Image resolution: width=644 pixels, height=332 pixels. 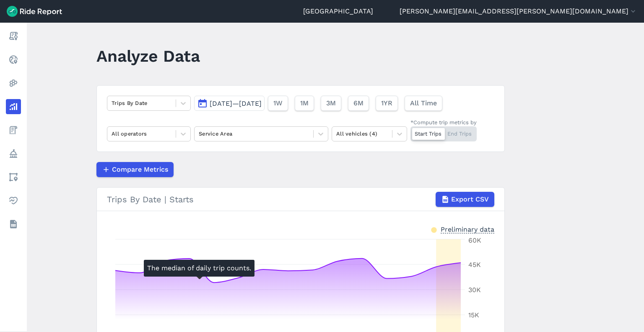 I want to click on span: 1YR, so click(x=387, y=103).